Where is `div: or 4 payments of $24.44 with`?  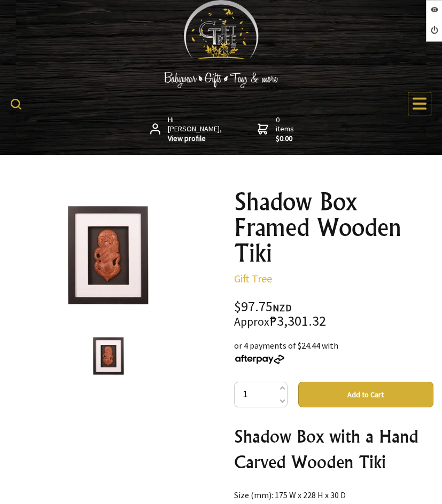 div: or 4 payments of $24.44 with is located at coordinates (334, 352).